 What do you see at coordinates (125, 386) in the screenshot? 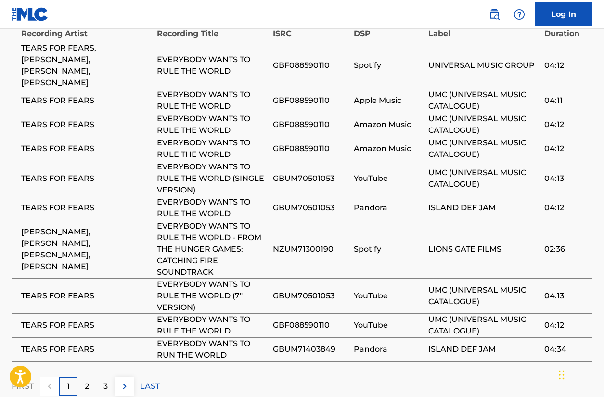
I see `img: right` at bounding box center [125, 386].